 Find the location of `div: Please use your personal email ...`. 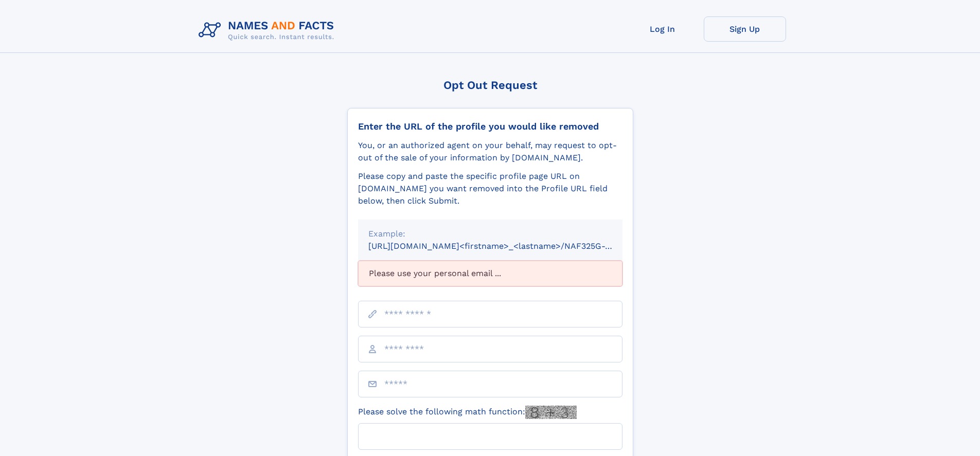

div: Please use your personal email ... is located at coordinates (490, 274).